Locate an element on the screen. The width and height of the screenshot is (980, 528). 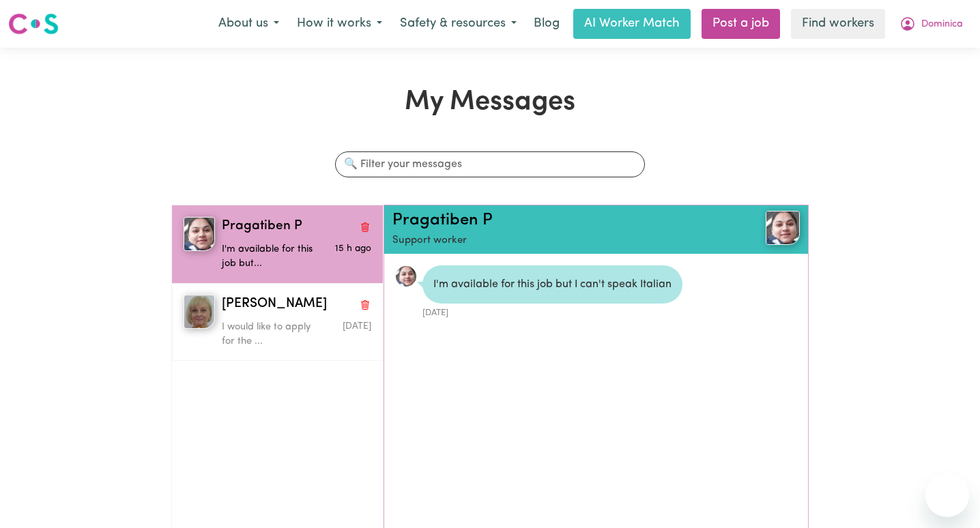
a: View Pragatiben P's profile is located at coordinates (406, 276).